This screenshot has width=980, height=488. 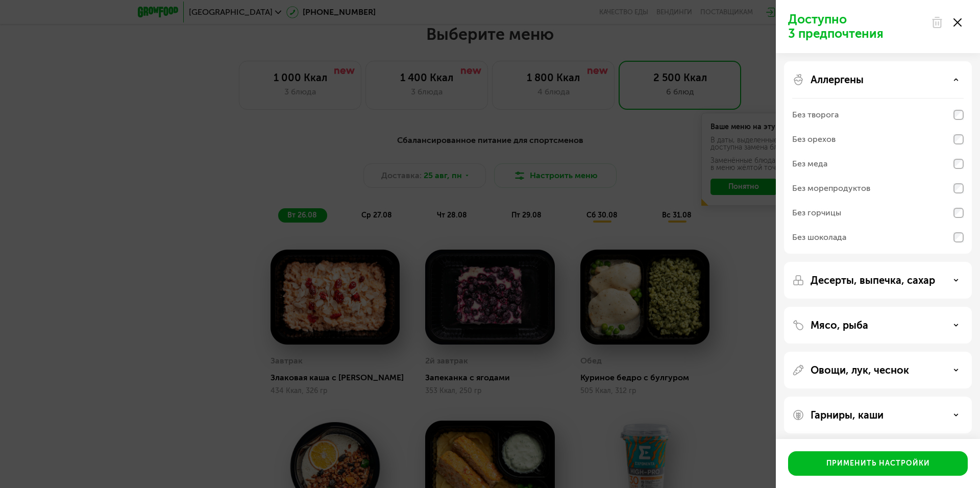 I want to click on div: Применить настройки, so click(x=878, y=464).